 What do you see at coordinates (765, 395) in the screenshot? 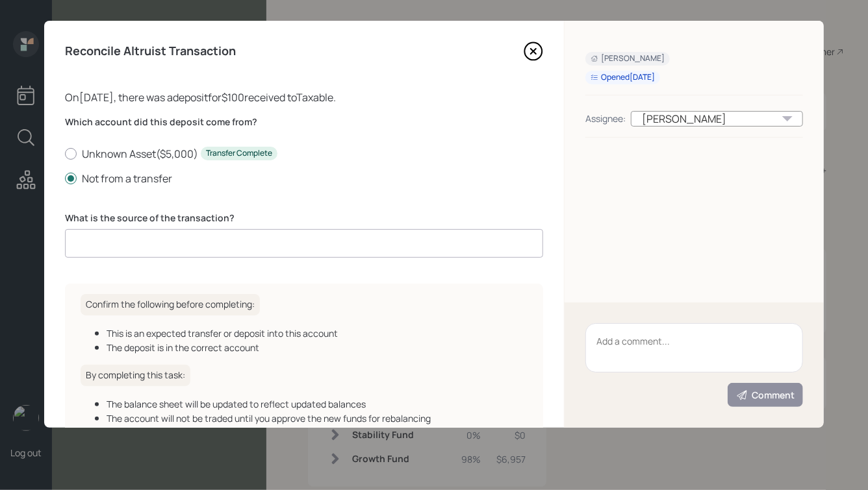
I see `button: Comment` at bounding box center [765, 395].